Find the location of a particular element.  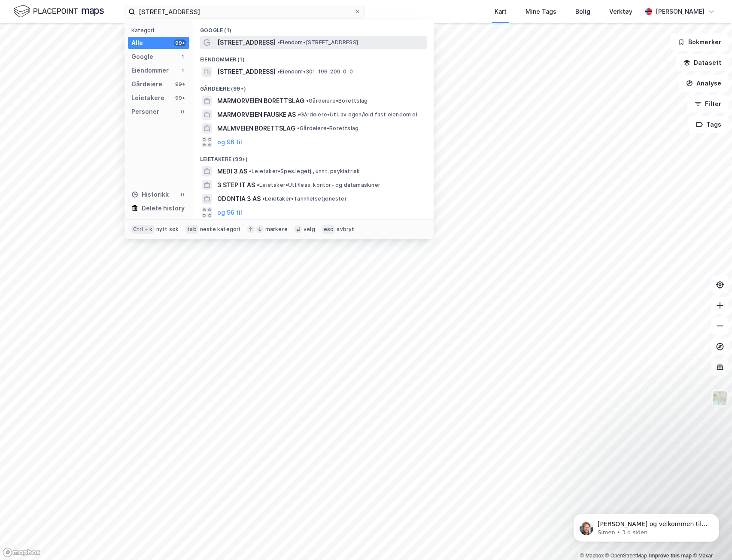

div: avbryt is located at coordinates (345, 230).